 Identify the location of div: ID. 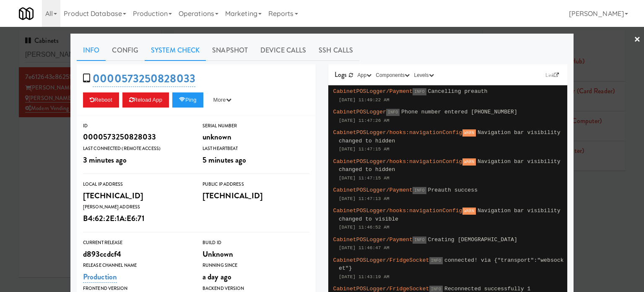
(136, 126).